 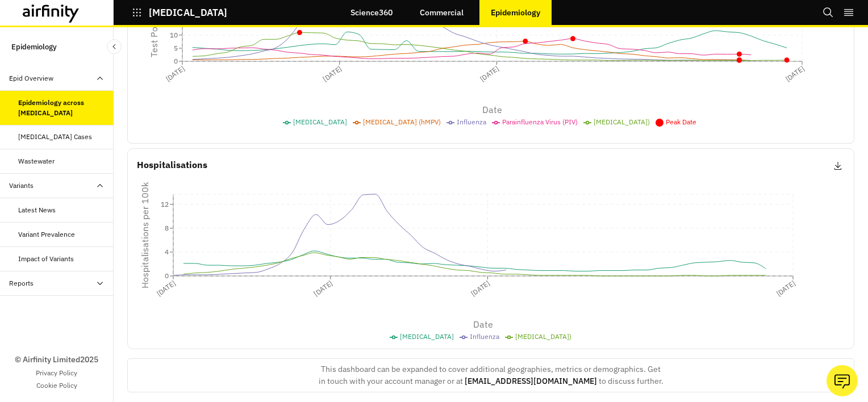 I want to click on tspan: 4, so click(x=166, y=252).